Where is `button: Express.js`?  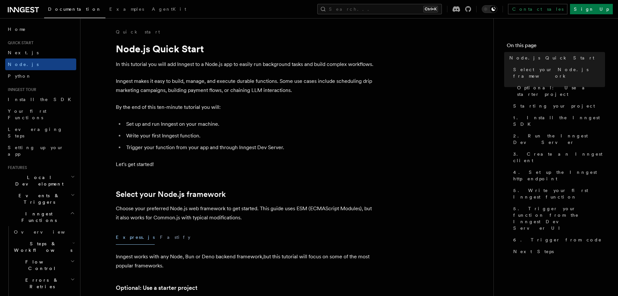
button: Express.js is located at coordinates (135, 237).